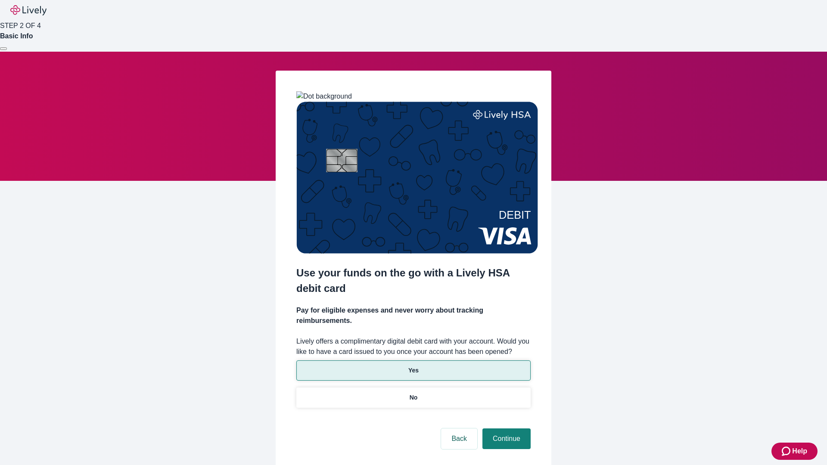 This screenshot has height=465, width=827. Describe the element at coordinates (800, 452) in the screenshot. I see `span: Help` at that location.